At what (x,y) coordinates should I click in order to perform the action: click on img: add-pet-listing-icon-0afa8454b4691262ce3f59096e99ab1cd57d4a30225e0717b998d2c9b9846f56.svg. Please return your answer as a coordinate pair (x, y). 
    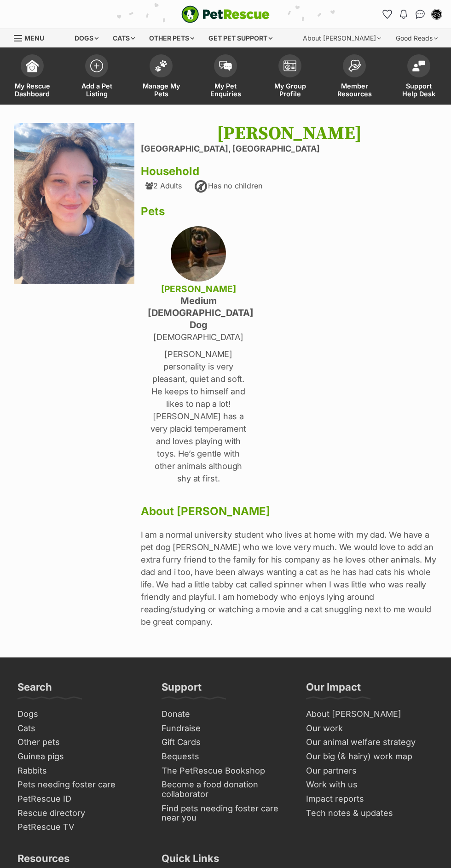
    Looking at the image, I should click on (97, 66).